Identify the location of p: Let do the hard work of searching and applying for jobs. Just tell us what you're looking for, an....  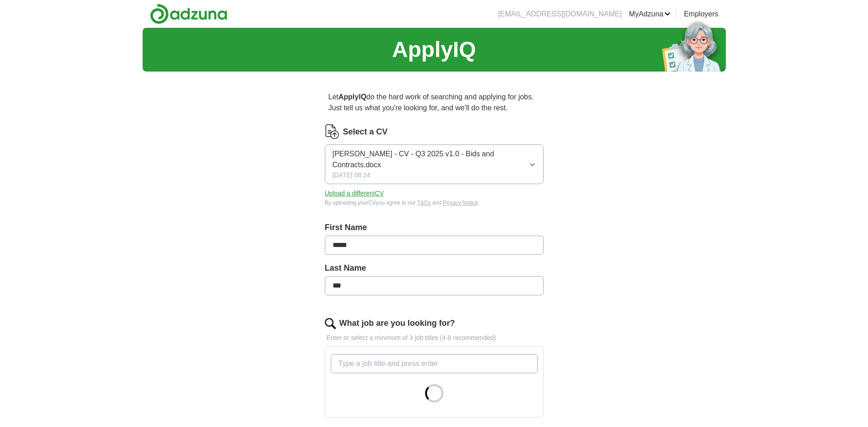
(434, 103).